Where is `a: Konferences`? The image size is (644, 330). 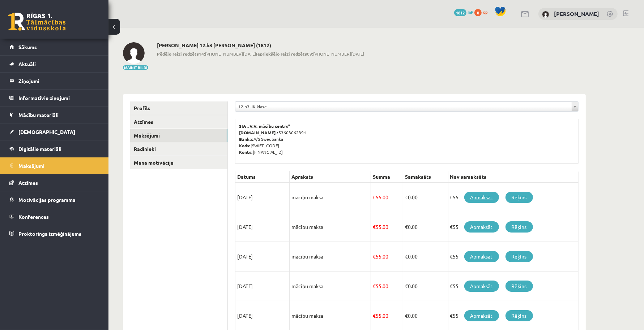
a: Konferences is located at coordinates (54, 217).